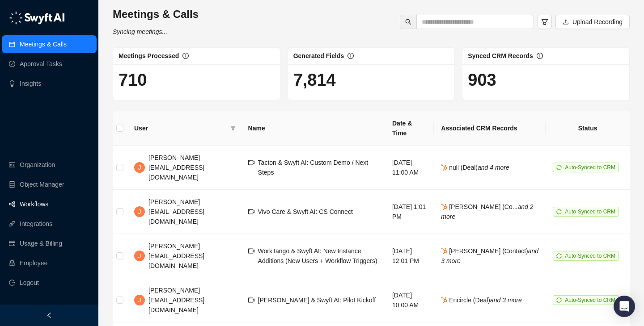 The image size is (644, 326). Describe the element at coordinates (156, 14) in the screenshot. I see `h3: Meetings & Calls` at that location.